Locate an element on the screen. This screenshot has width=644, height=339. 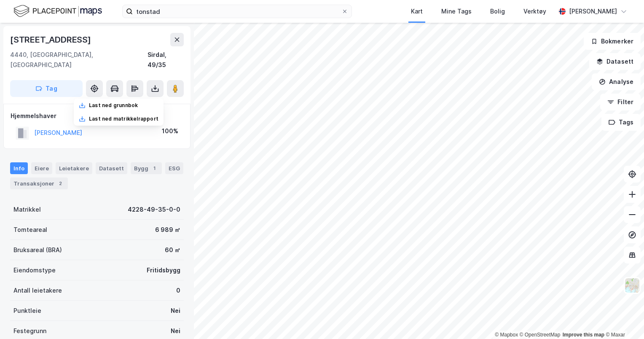
input: Søk på adresse, matrikkel, gårdeiere, leietakere eller personer is located at coordinates (237, 12).